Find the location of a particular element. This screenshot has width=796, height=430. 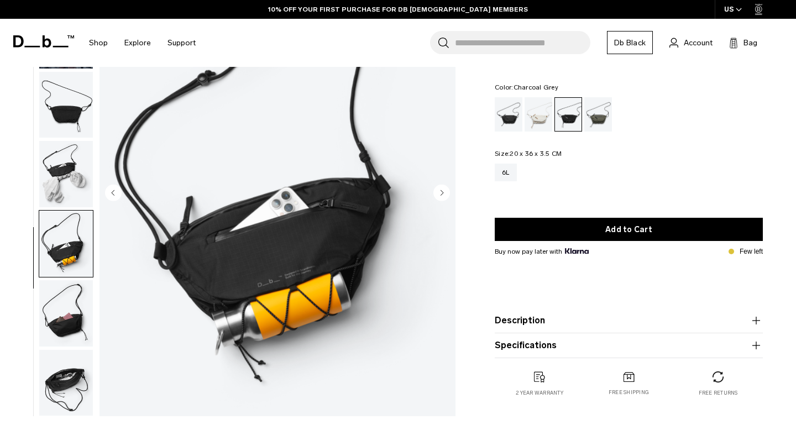

a: Shop is located at coordinates (98, 43).